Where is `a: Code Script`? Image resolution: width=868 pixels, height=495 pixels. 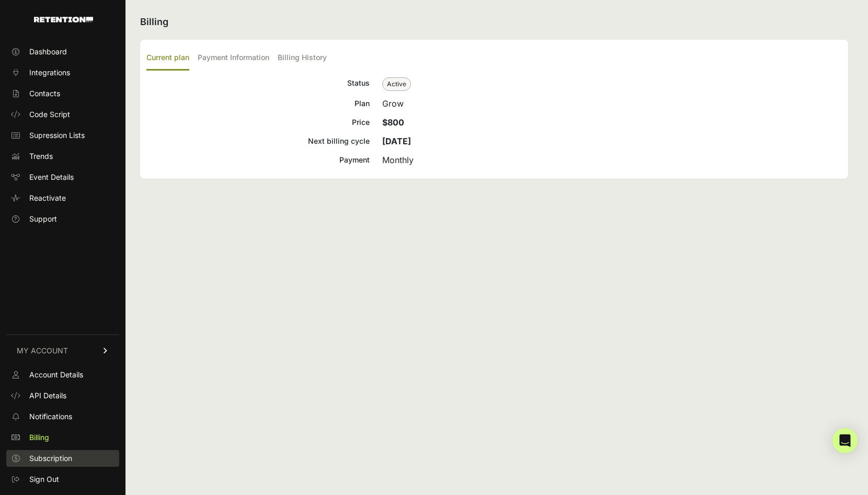 a: Code Script is located at coordinates (63, 114).